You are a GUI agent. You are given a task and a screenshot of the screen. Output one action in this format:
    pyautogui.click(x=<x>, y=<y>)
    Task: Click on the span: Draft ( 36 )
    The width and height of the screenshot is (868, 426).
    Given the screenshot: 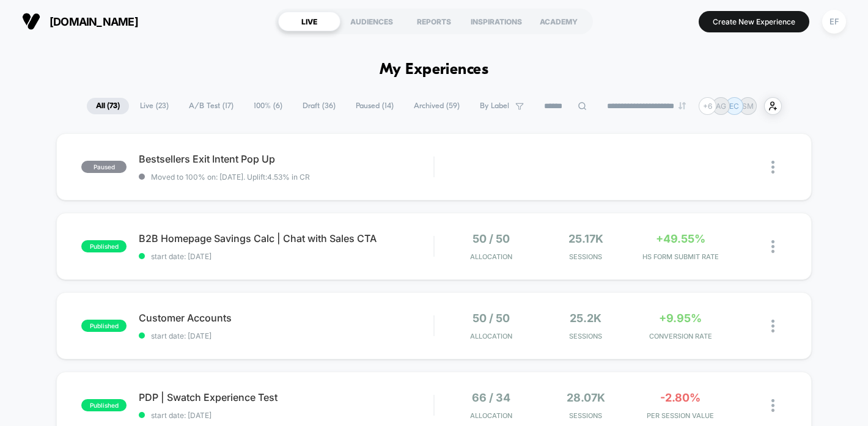 What is the action you would take?
    pyautogui.click(x=319, y=106)
    